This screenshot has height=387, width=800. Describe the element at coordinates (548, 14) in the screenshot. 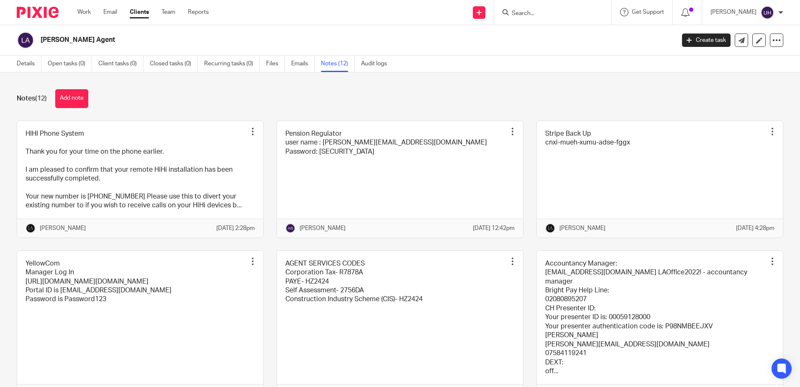

I see `input: Search` at that location.